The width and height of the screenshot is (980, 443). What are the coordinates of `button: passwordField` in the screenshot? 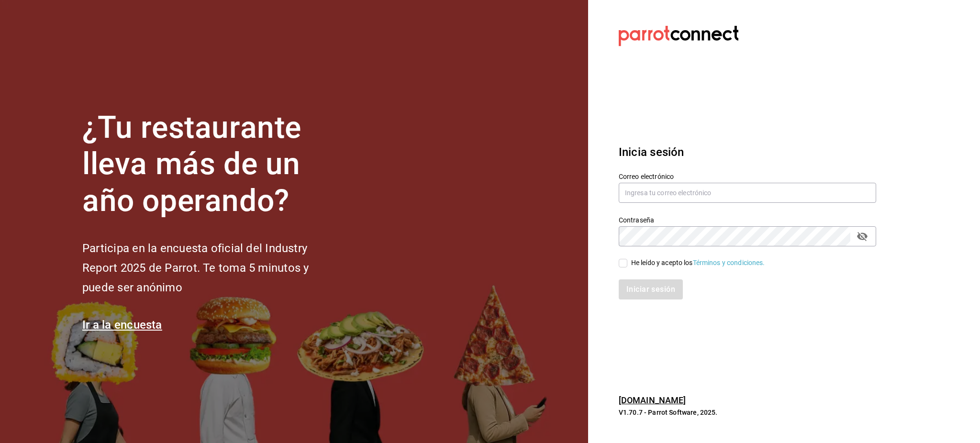 It's located at (862, 237).